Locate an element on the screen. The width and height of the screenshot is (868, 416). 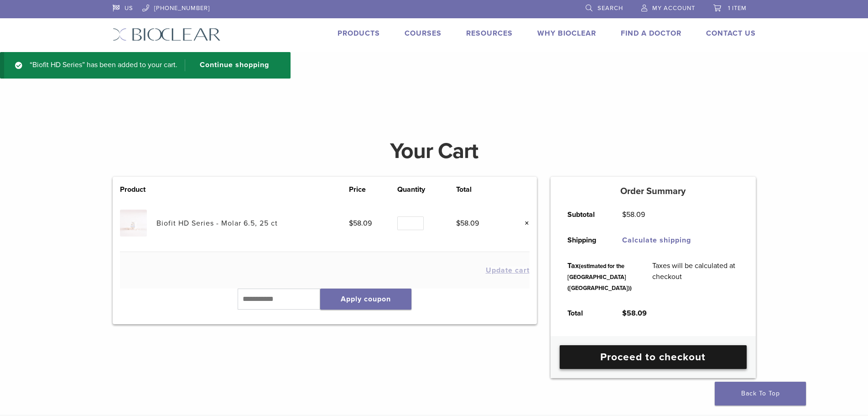
a: Why Bioclear is located at coordinates (566, 33).